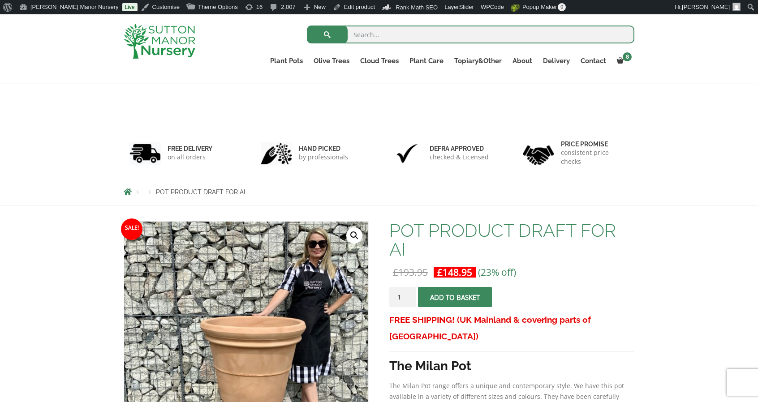 The image size is (758, 402). What do you see at coordinates (354, 235) in the screenshot?
I see `a: View full-screen image gallery` at bounding box center [354, 235].